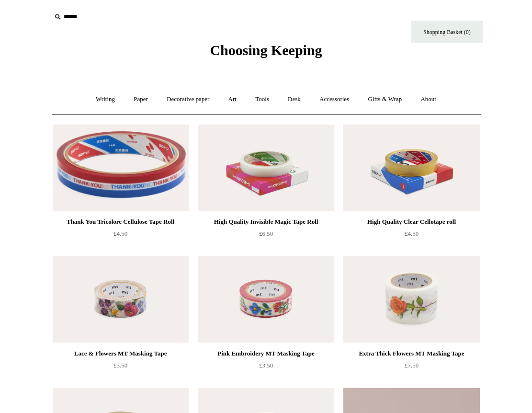 Image resolution: width=532 pixels, height=413 pixels. I want to click on a: High Quality Invisible Magic Tape Roll £6.50, so click(266, 236).